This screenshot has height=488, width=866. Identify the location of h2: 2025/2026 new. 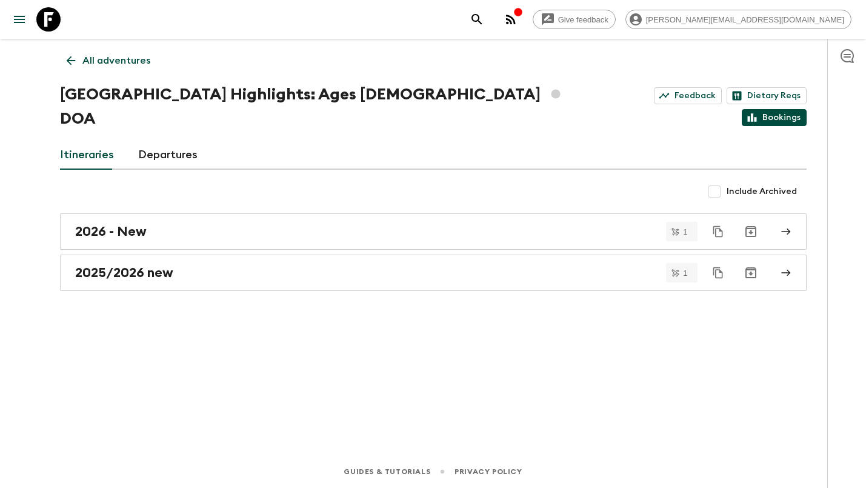
(124, 273).